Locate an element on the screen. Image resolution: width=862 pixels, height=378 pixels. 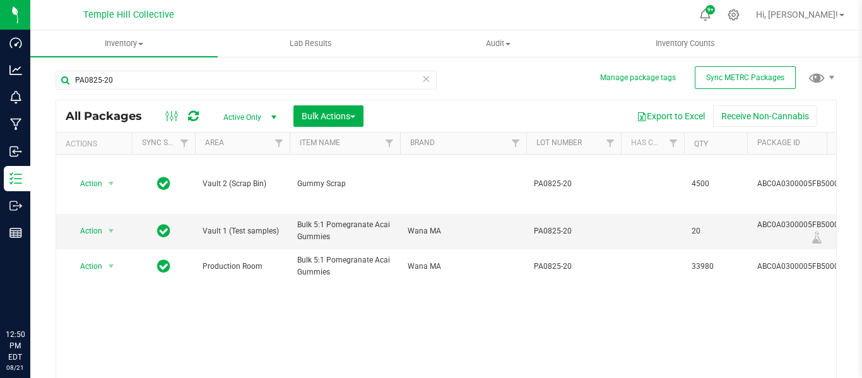
span: Inventory Counts is located at coordinates (685, 44).